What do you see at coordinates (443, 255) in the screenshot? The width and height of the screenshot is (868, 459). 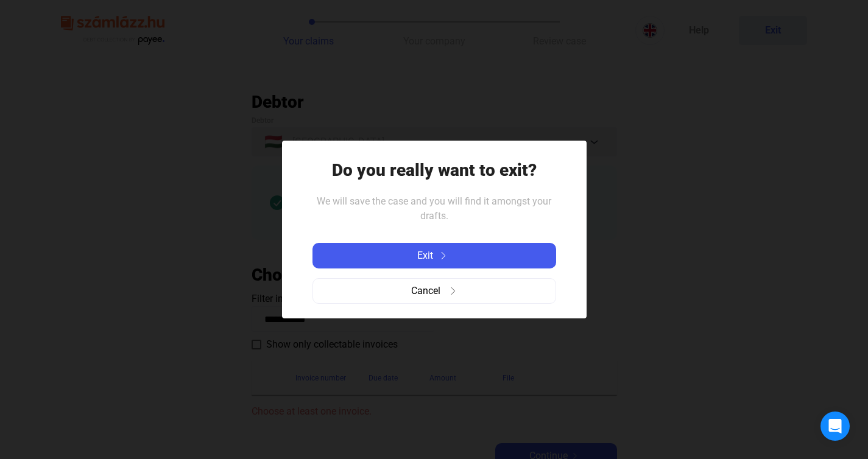 I see `img: arrow-right-white` at bounding box center [443, 255].